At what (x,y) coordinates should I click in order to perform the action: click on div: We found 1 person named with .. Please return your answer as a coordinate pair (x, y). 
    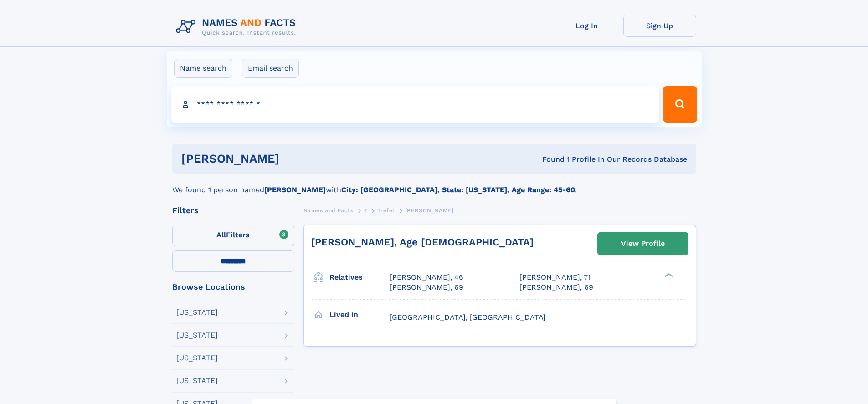
    Looking at the image, I should click on (434, 185).